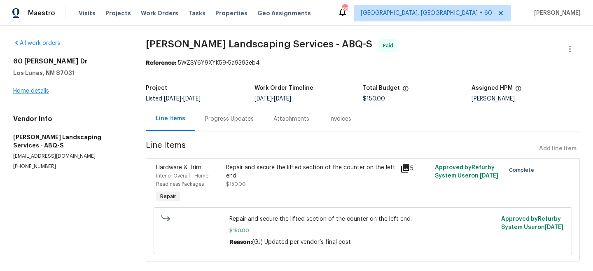  I want to click on span: Paid, so click(389, 46).